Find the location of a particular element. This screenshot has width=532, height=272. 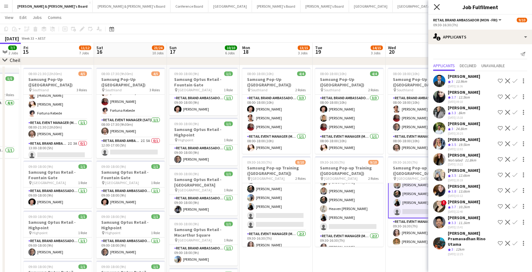

div: 3 Jobs is located at coordinates (377, 53).